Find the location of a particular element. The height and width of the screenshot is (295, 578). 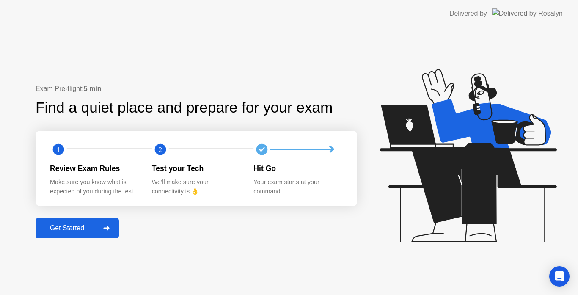

div: Review Exam Rules is located at coordinates (94, 169).